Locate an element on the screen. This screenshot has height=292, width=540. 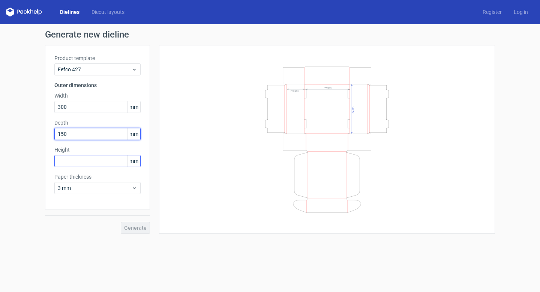
span: Fefco 427 is located at coordinates (94, 69).